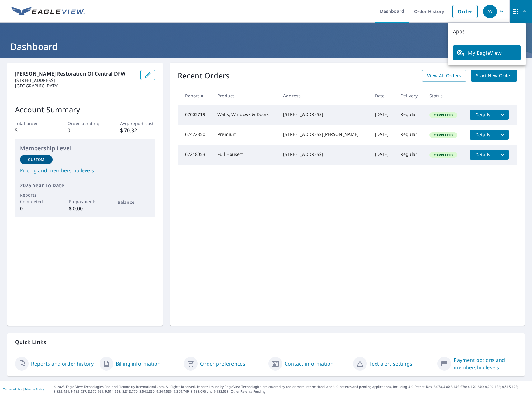 This screenshot has width=532, height=397. I want to click on td: 62218053, so click(195, 155).